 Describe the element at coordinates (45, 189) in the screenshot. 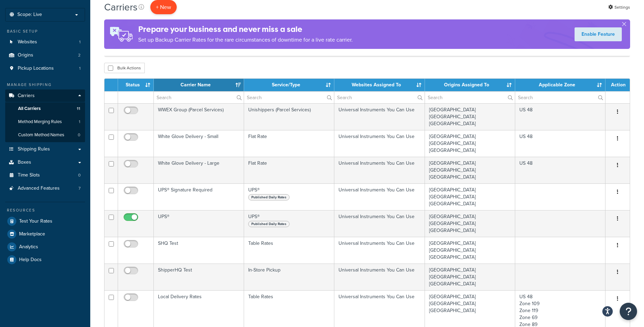

I see `li: Advanced Features` at that location.